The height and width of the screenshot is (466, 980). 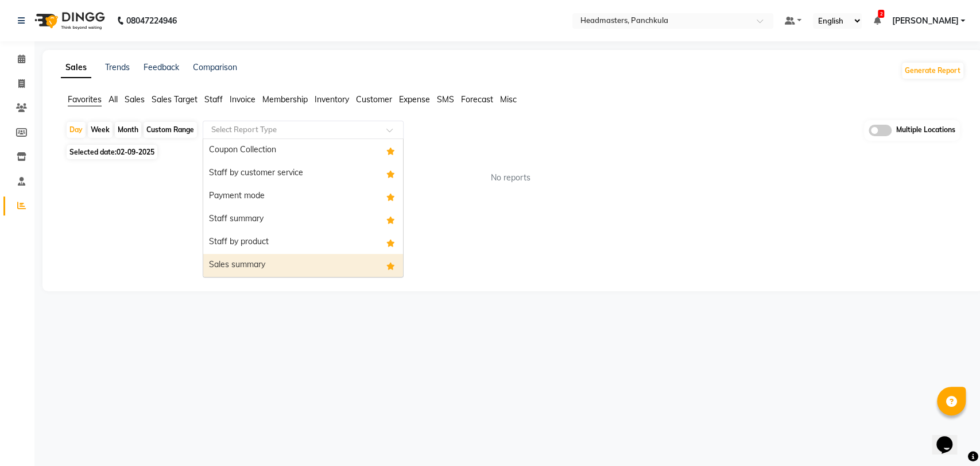 What do you see at coordinates (214, 100) in the screenshot?
I see `span: Staff` at bounding box center [214, 100].